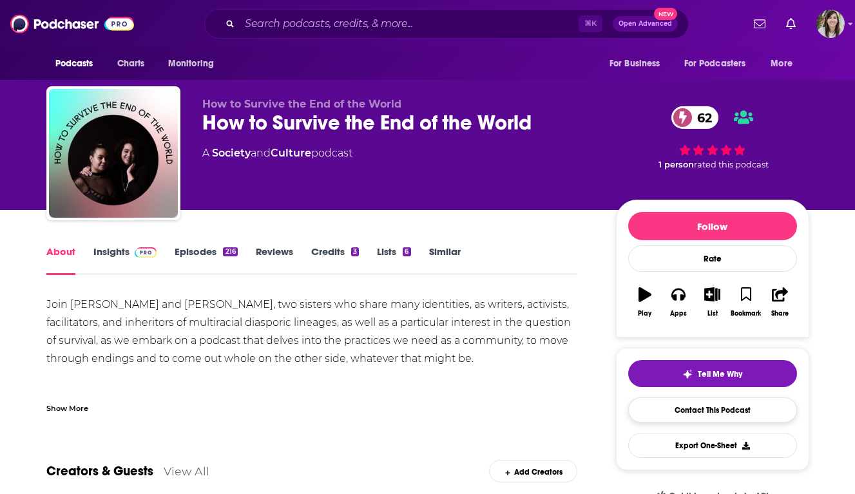 This screenshot has height=494, width=855. Describe the element at coordinates (712, 302) in the screenshot. I see `button: List` at that location.